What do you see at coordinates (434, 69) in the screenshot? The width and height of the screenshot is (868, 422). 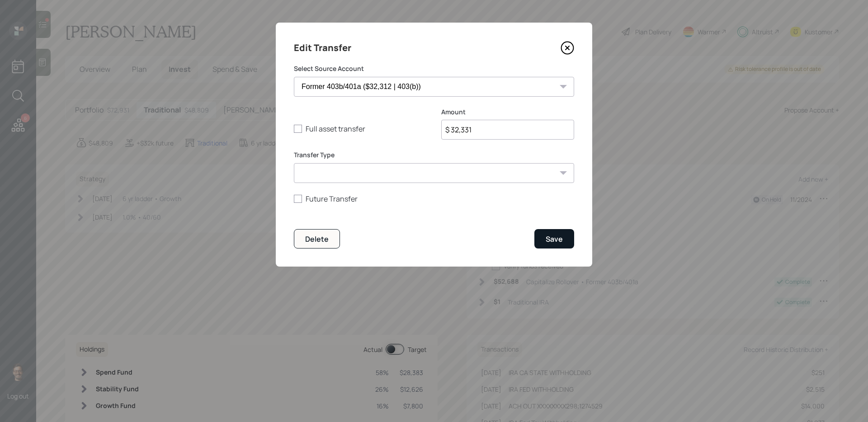 I see `label: Select Source Account` at bounding box center [434, 69].